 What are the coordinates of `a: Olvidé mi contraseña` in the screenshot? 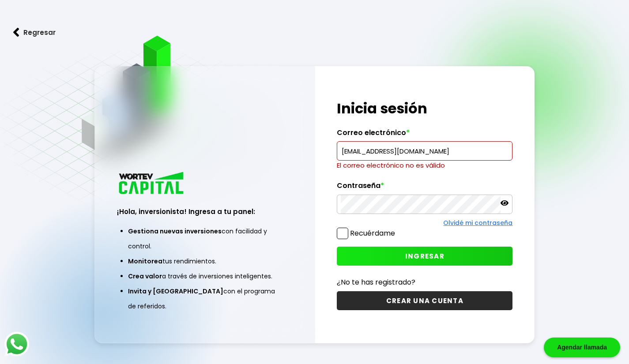 It's located at (478, 223).